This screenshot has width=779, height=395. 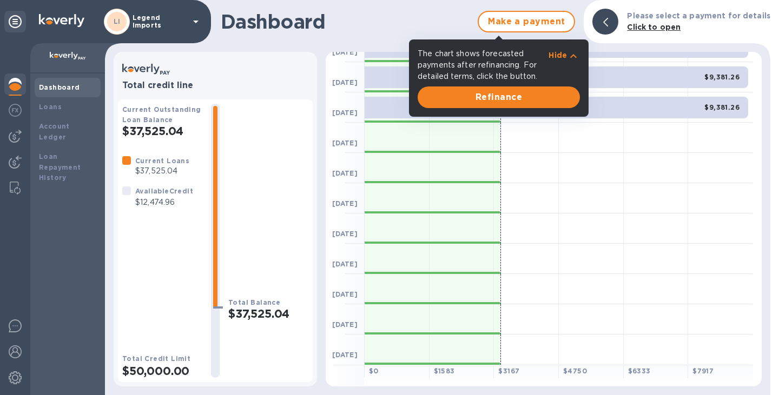 I want to click on button: Hide, so click(x=564, y=55).